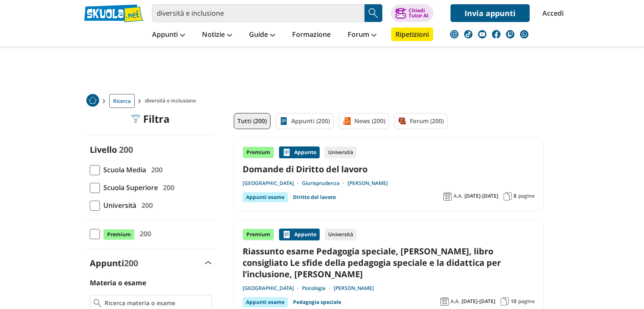 Image resolution: width=644 pixels, height=309 pixels. What do you see at coordinates (172, 101) in the screenshot?
I see `span: diversità e inclusione` at bounding box center [172, 101].